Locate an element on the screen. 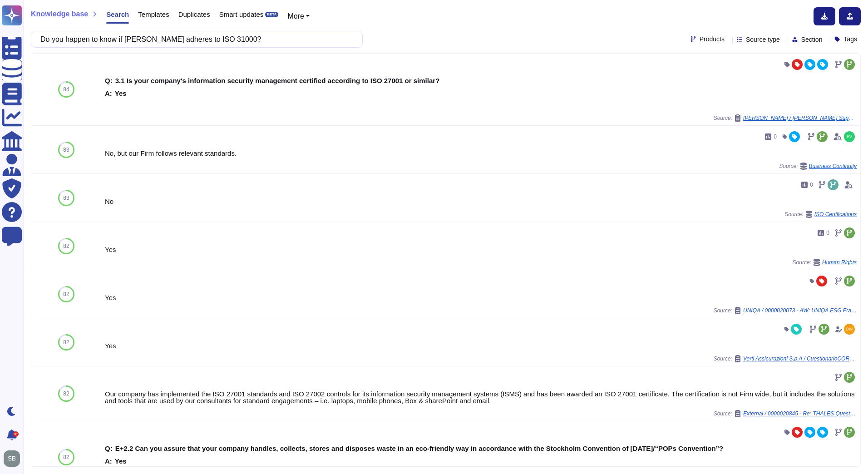  span: 84 is located at coordinates (66, 90).